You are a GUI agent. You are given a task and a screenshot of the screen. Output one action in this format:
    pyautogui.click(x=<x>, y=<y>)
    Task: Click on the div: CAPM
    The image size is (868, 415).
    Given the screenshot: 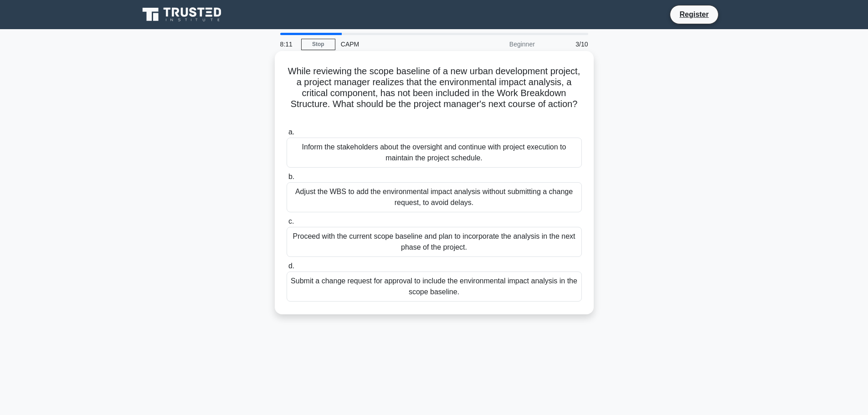 What is the action you would take?
    pyautogui.click(x=398, y=44)
    